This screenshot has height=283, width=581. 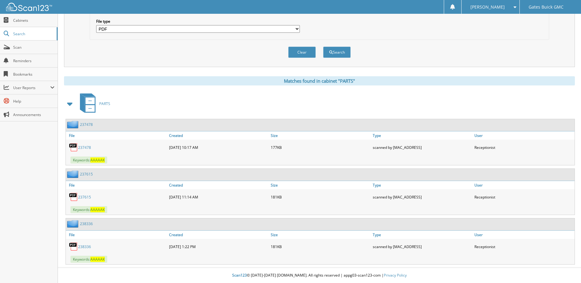 What do you see at coordinates (34, 114) in the screenshot?
I see `span: Announcements` at bounding box center [34, 114].